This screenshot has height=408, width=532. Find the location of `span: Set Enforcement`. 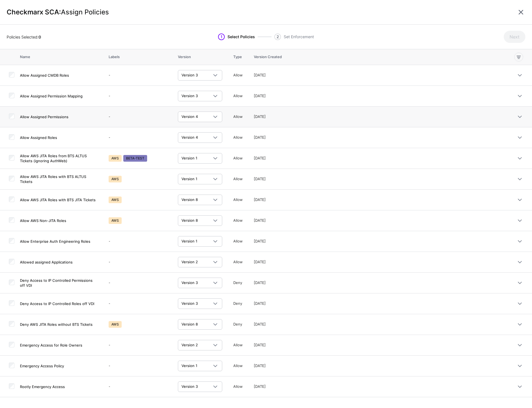

span: Set Enforcement is located at coordinates (299, 37).